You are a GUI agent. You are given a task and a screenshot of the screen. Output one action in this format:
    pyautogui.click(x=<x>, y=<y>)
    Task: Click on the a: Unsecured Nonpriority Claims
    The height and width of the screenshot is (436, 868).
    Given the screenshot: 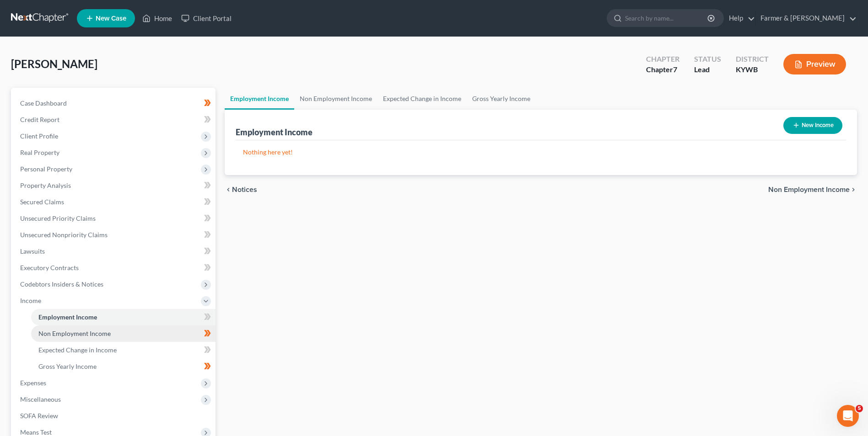 What is the action you would take?
    pyautogui.click(x=114, y=235)
    